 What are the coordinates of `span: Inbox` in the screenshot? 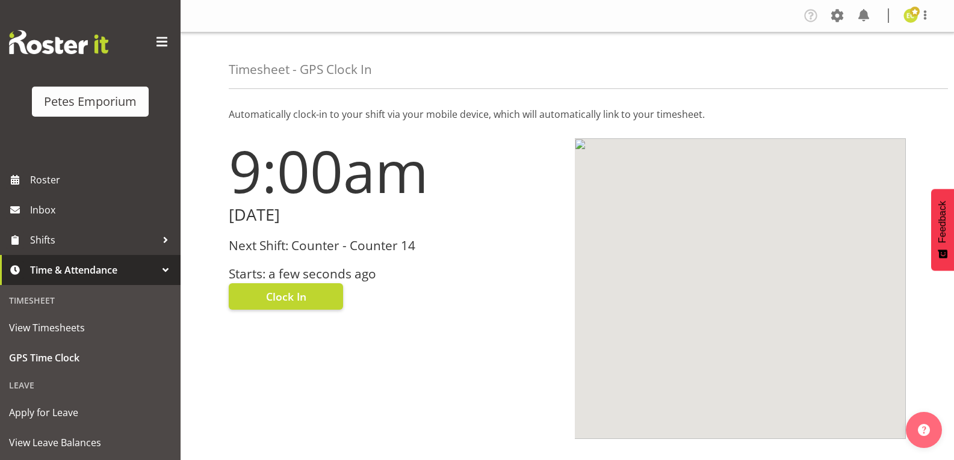 It's located at (102, 210).